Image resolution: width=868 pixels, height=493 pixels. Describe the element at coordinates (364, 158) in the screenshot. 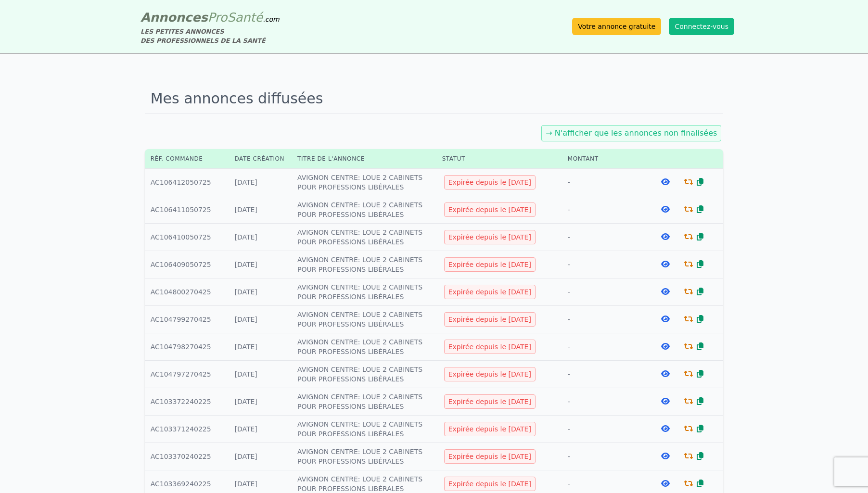

I see `th: Titre de l'annonce` at that location.